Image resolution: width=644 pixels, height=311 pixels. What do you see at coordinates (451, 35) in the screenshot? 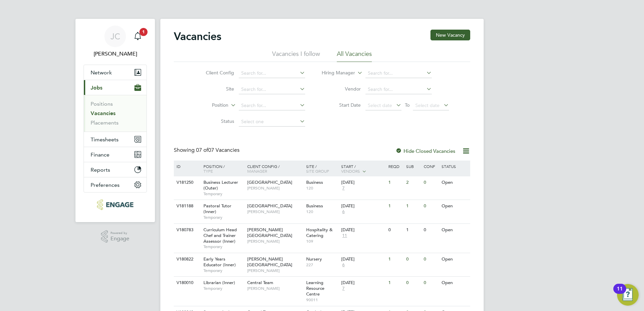
I see `button: New Vacancy` at bounding box center [451, 35].